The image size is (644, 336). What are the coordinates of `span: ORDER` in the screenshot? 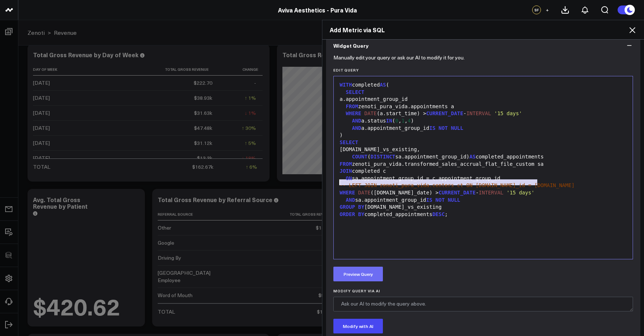 It's located at (347, 214).